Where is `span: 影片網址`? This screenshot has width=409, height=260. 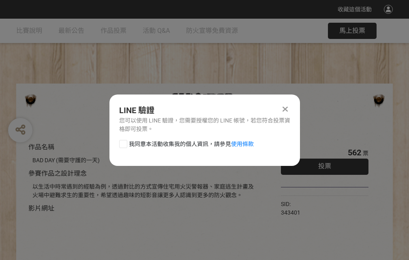 span: 影片網址 is located at coordinates (41, 208).